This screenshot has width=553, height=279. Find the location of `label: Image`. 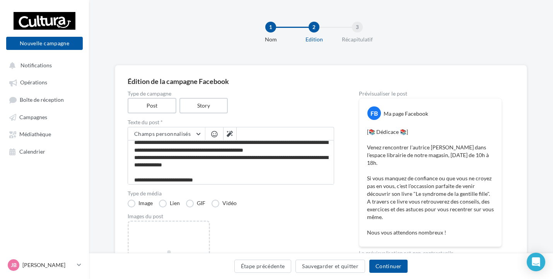

label: Image is located at coordinates (140, 204).